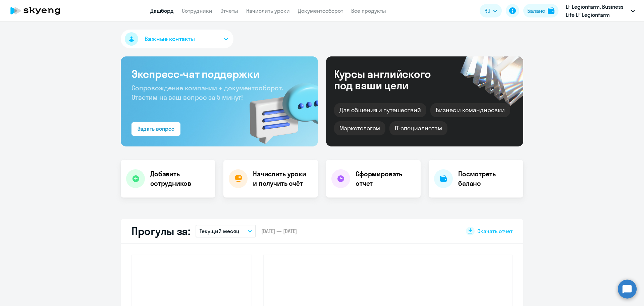  What do you see at coordinates (551, 10) in the screenshot?
I see `img: balance` at bounding box center [551, 10].